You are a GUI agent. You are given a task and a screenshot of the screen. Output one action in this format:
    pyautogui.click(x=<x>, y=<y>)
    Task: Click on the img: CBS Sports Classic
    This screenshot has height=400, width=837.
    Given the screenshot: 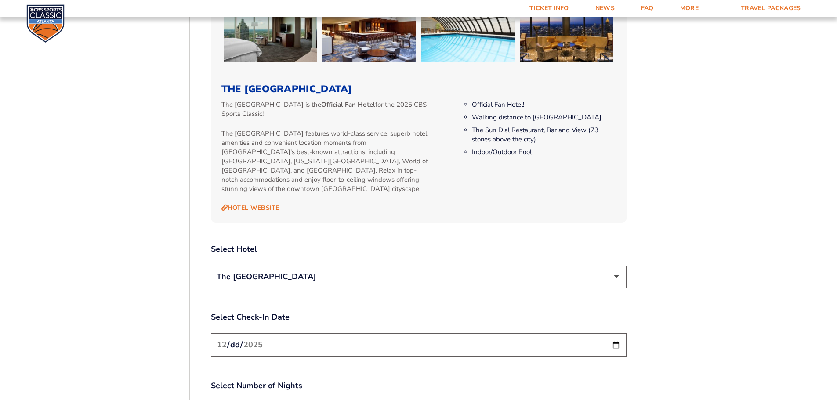 What is the action you would take?
    pyautogui.click(x=45, y=23)
    